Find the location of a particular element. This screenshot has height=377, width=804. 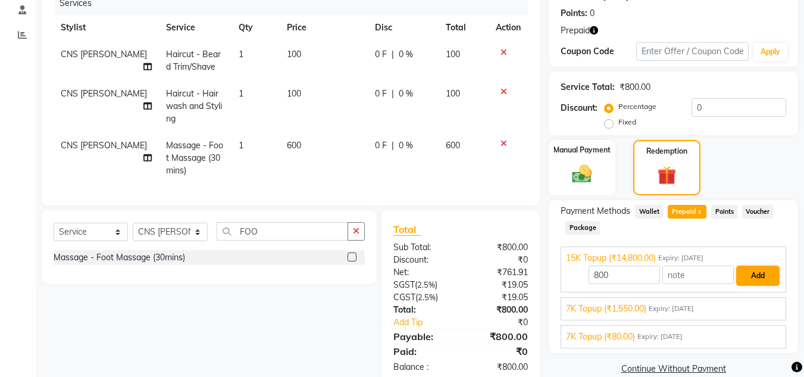

img: _cash.svg is located at coordinates (582, 174).